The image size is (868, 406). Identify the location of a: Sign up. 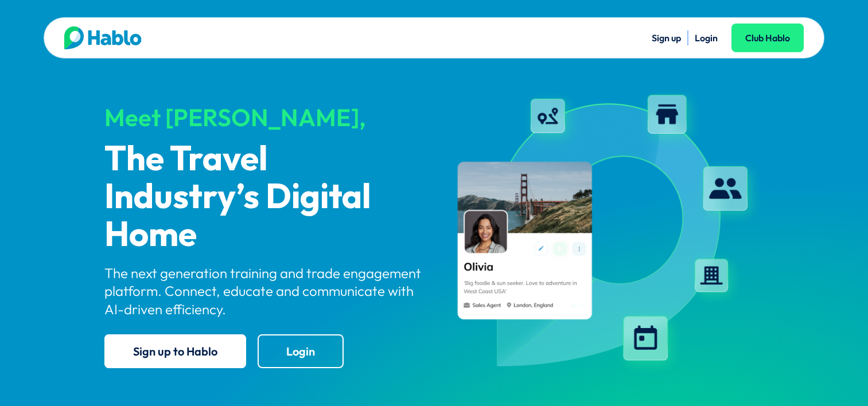
(666, 38).